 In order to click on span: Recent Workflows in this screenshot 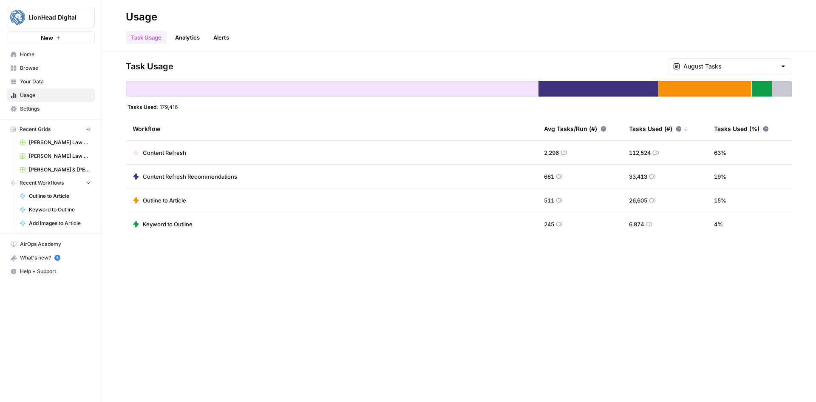, I will do `click(42, 183)`.